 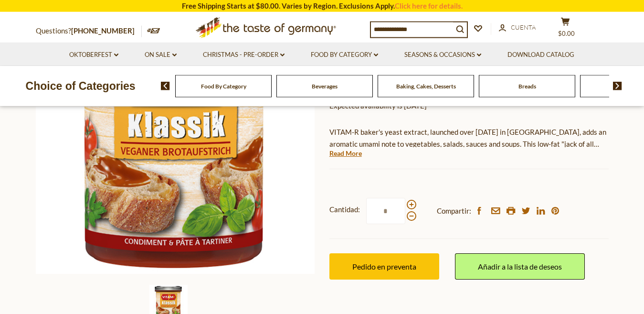 I want to click on a: Beverages, so click(x=325, y=86).